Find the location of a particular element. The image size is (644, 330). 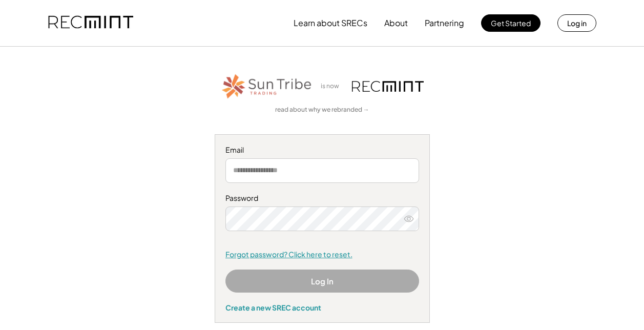

button: About is located at coordinates (396, 23).